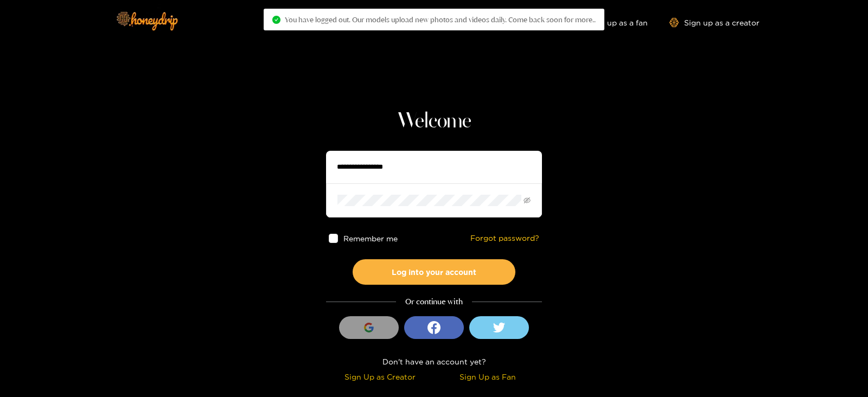 The width and height of the screenshot is (868, 397). What do you see at coordinates (505, 238) in the screenshot?
I see `a: Forgot password?` at bounding box center [505, 238].